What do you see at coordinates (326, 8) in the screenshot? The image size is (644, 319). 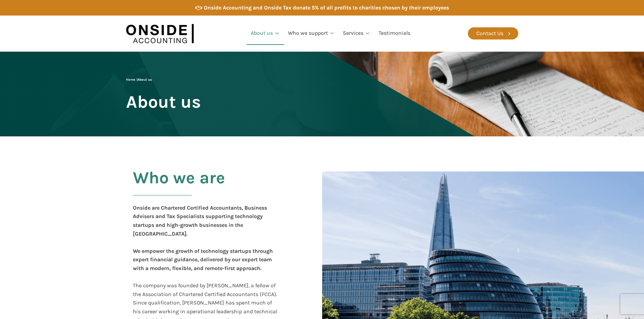 I see `div: Onside Accounting and Onside Tax donate 5% of all profits to charities chosen by their employees` at bounding box center [326, 8].